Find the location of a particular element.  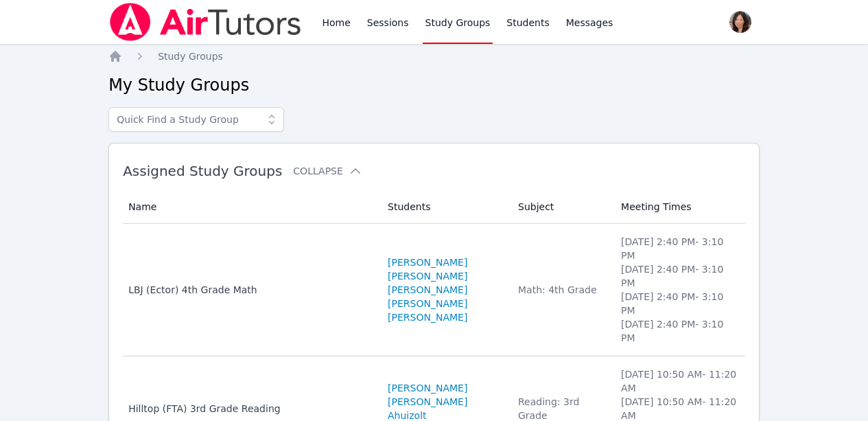

th: Subject is located at coordinates (561, 207).